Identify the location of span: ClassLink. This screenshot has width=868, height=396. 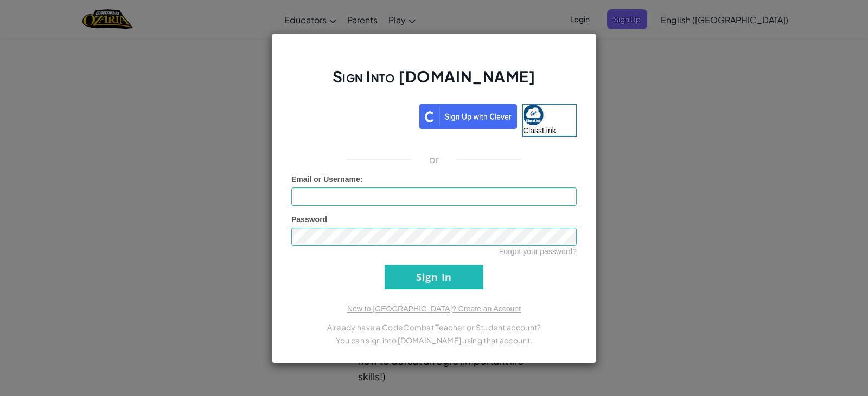
(539, 131).